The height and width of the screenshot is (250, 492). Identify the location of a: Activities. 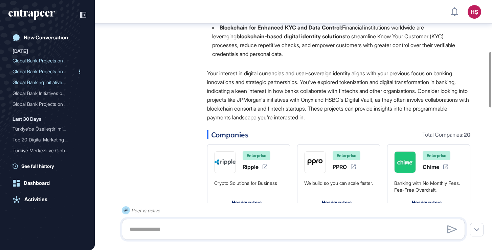
(47, 199).